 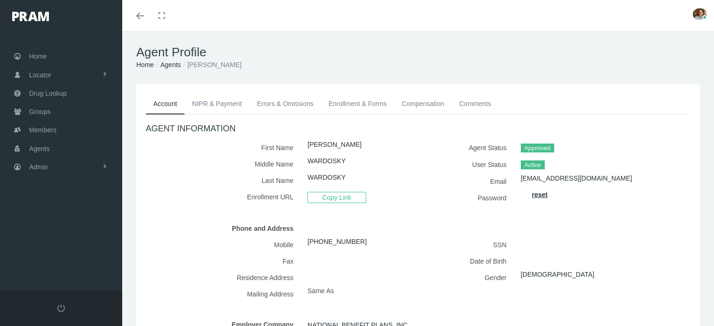 What do you see at coordinates (469, 165) in the screenshot?
I see `label: User Status` at bounding box center [469, 165].